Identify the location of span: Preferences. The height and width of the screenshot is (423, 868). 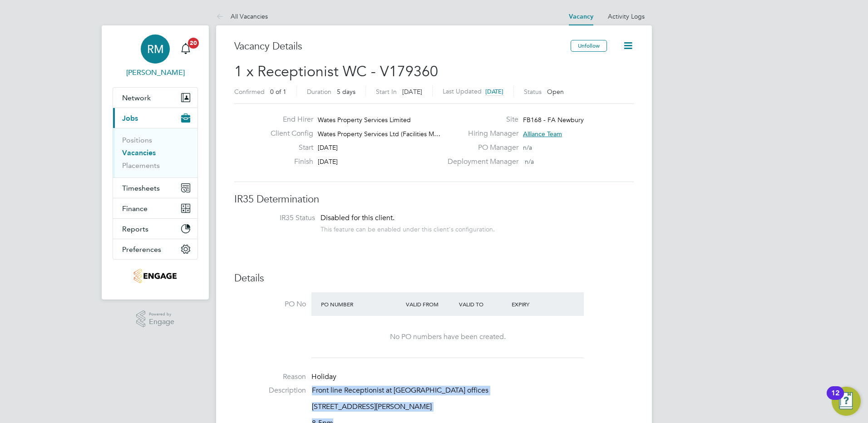
(142, 249).